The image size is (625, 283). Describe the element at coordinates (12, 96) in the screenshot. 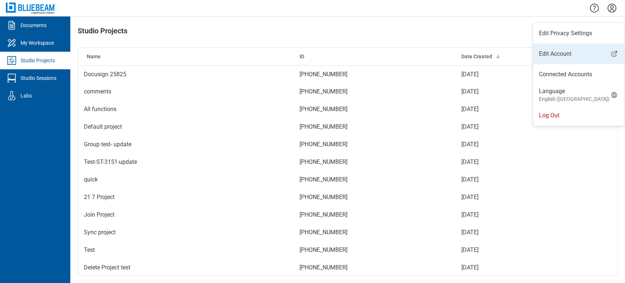

I see `svg: Labs` at that location.